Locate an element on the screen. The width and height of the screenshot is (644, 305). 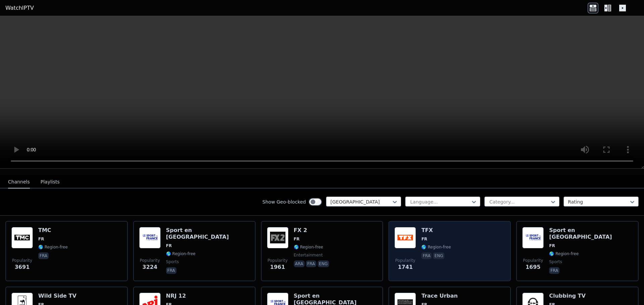
span: 3691 is located at coordinates (22, 267).